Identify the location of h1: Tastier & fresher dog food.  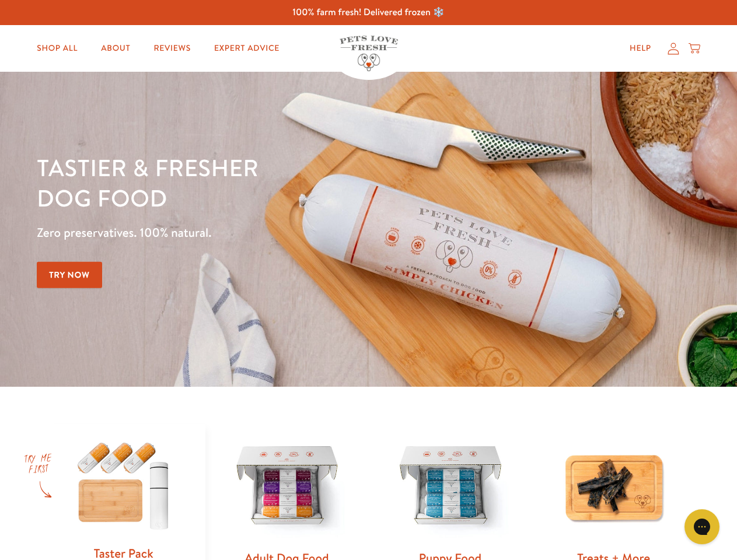
(258, 183).